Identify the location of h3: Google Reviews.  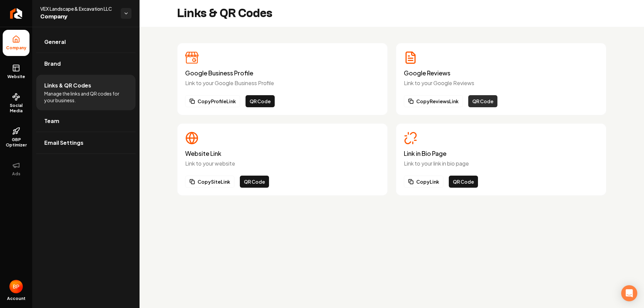
(501, 73).